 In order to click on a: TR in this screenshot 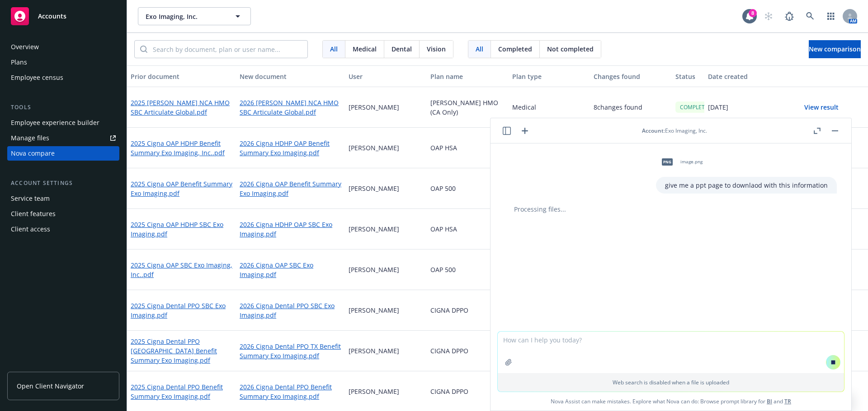, I will do `click(787, 401)`.